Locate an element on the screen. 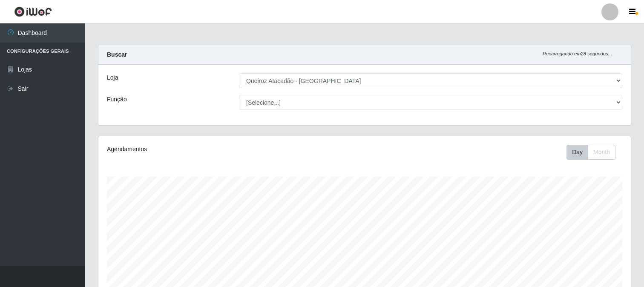  label: Loja is located at coordinates (112, 77).